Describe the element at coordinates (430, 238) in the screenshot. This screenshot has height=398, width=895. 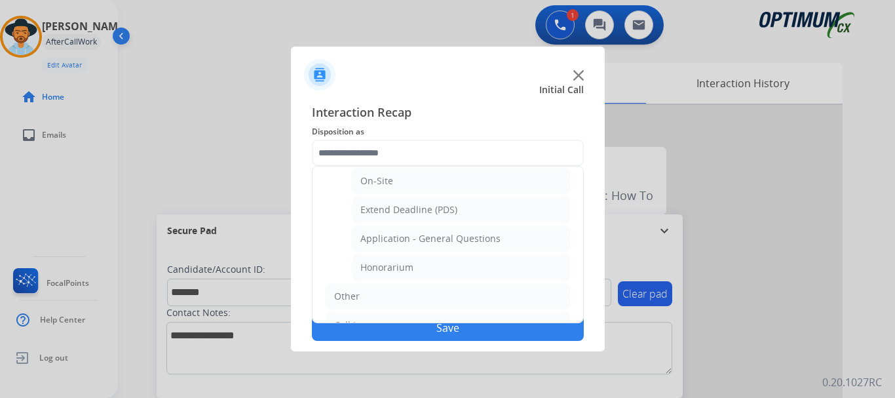
I see `div: Application - General Questions` at that location.